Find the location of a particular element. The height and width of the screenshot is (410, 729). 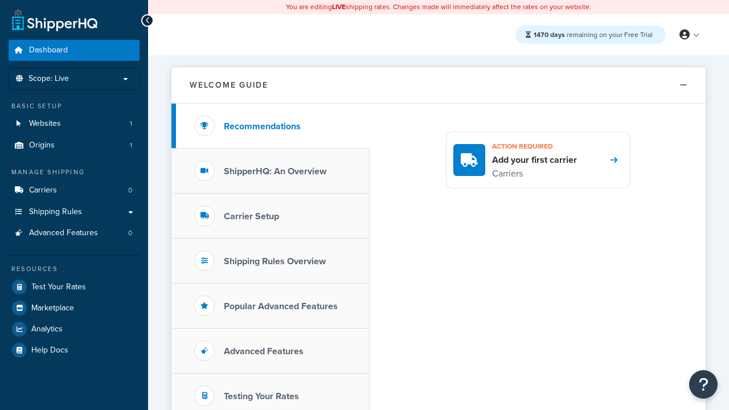

a: Advanced Features0 is located at coordinates (74, 233).